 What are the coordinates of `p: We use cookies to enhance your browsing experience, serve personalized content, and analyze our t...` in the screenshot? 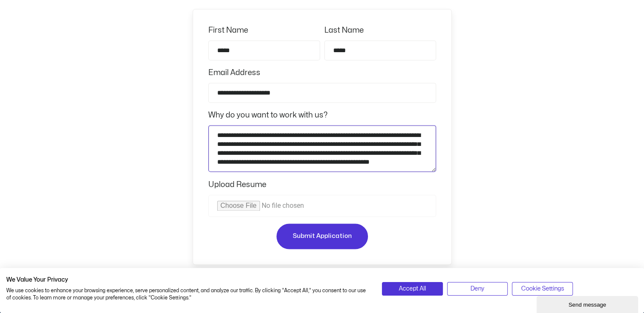 It's located at (188, 294).